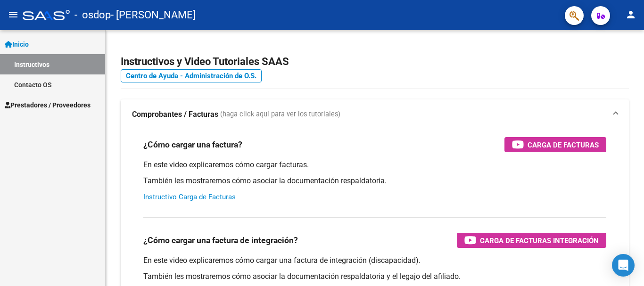  Describe the element at coordinates (562, 145) in the screenshot. I see `span: Carga de Facturas` at that location.